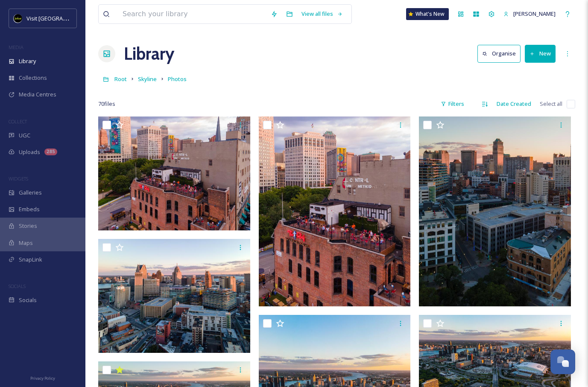 This screenshot has width=588, height=387. What do you see at coordinates (499, 53) in the screenshot?
I see `button: Organise` at bounding box center [499, 53].